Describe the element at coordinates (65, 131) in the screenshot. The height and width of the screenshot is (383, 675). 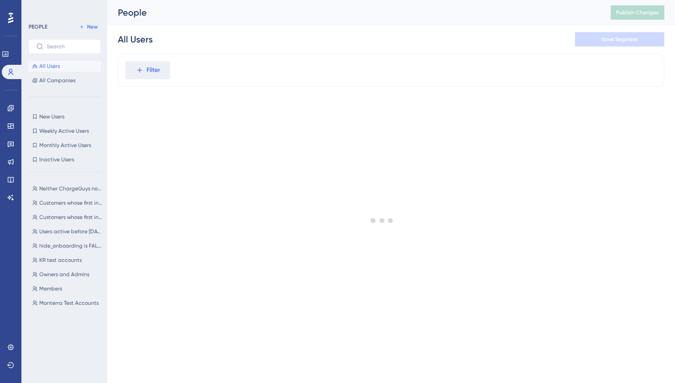
I see `button: Weekly Active Users` at that location.